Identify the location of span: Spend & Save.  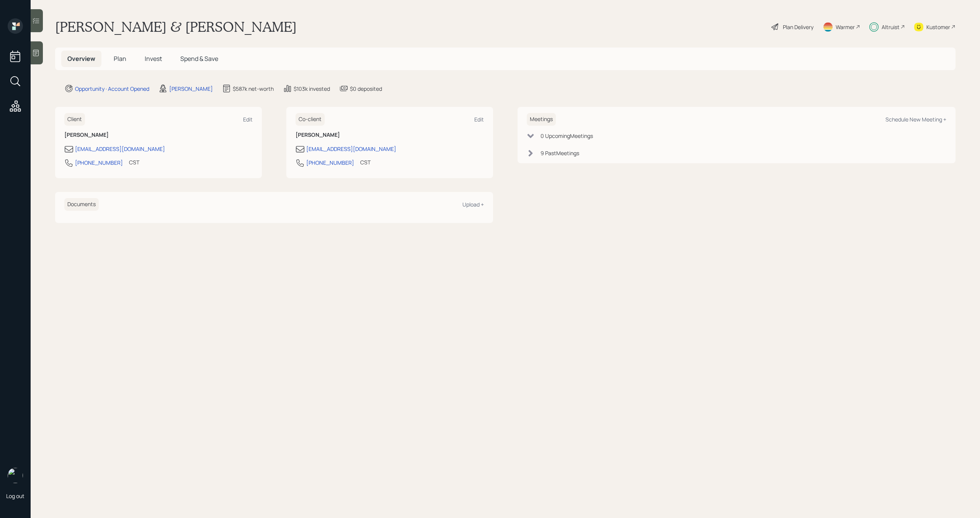
(199, 58).